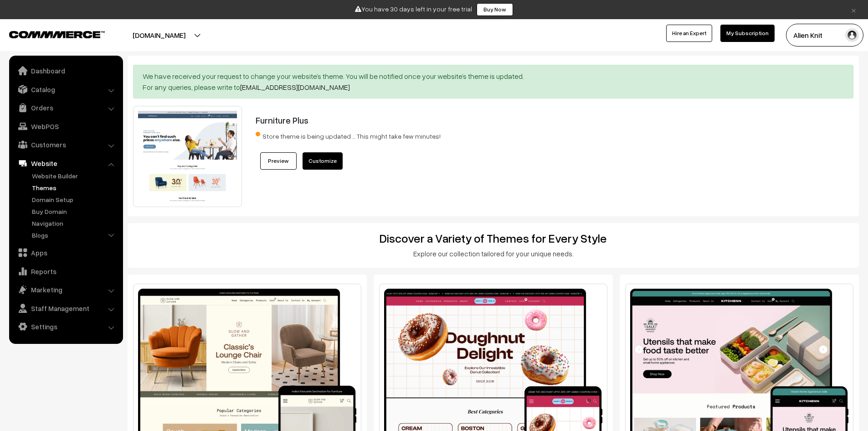 This screenshot has height=431, width=868. Describe the element at coordinates (66, 145) in the screenshot. I see `a: Customers` at that location.